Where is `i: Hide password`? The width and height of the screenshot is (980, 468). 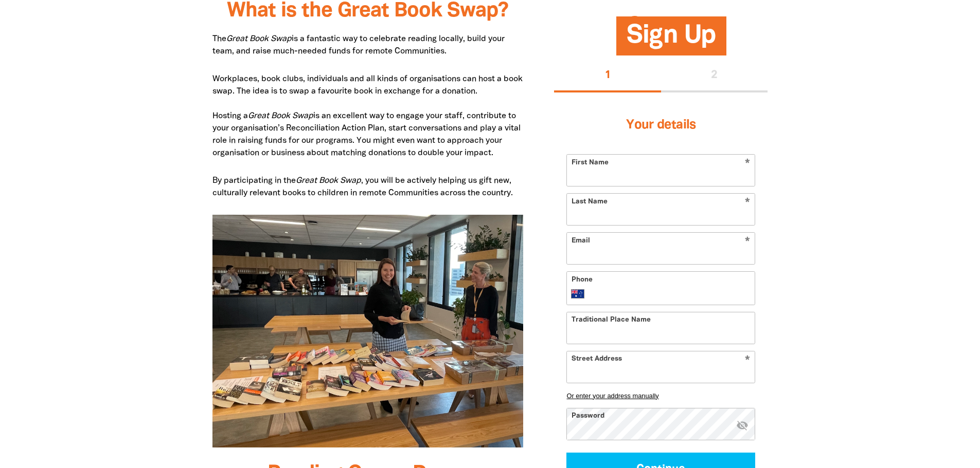 i: Hide password is located at coordinates (742, 425).